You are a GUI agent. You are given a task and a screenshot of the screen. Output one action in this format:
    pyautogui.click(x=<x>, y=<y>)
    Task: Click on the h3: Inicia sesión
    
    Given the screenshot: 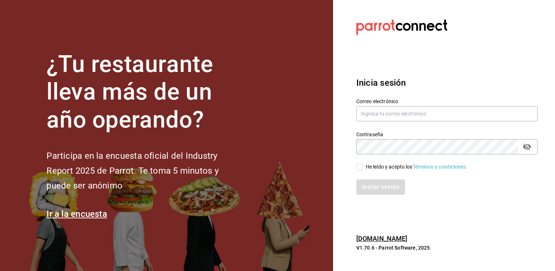 What is the action you would take?
    pyautogui.click(x=447, y=83)
    